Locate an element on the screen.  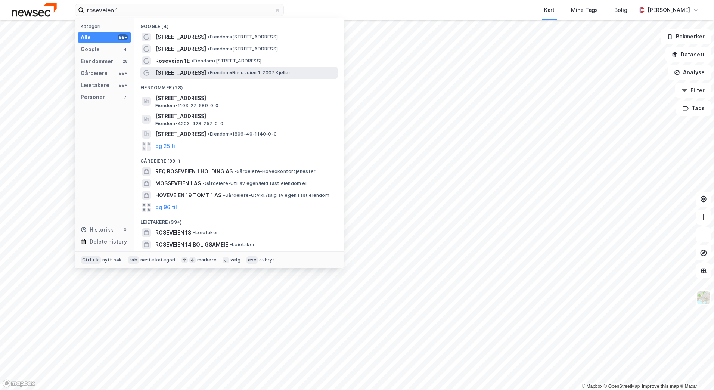
span: Eiendom • 1806-40-1140-0-0 is located at coordinates (242, 134).